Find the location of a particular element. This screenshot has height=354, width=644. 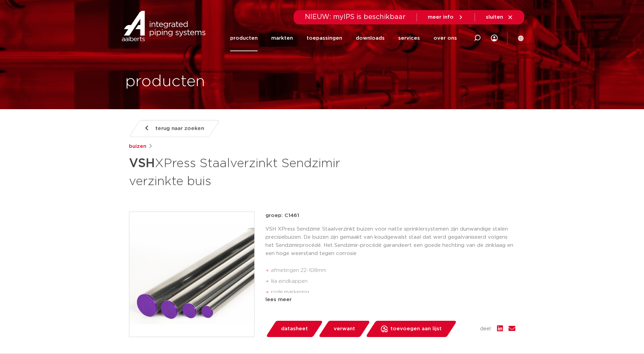

strong: VSH is located at coordinates (142, 164).